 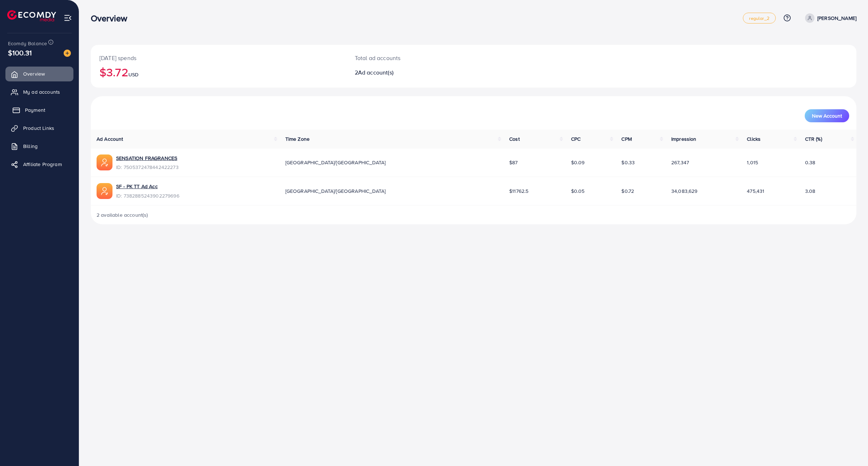 I want to click on span: Clicks, so click(x=754, y=139).